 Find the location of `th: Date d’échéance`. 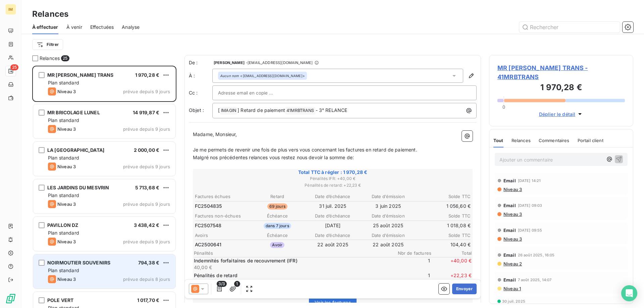

th: Date d’échéance is located at coordinates (332, 196).